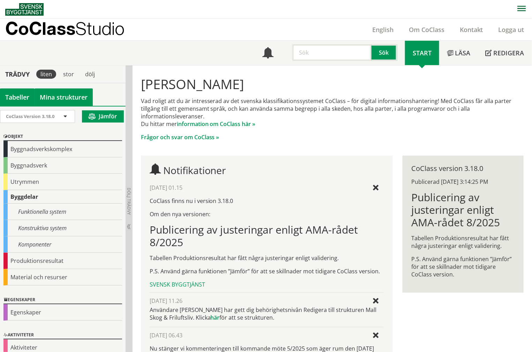  I want to click on span: Dölj trädvy, so click(129, 202).